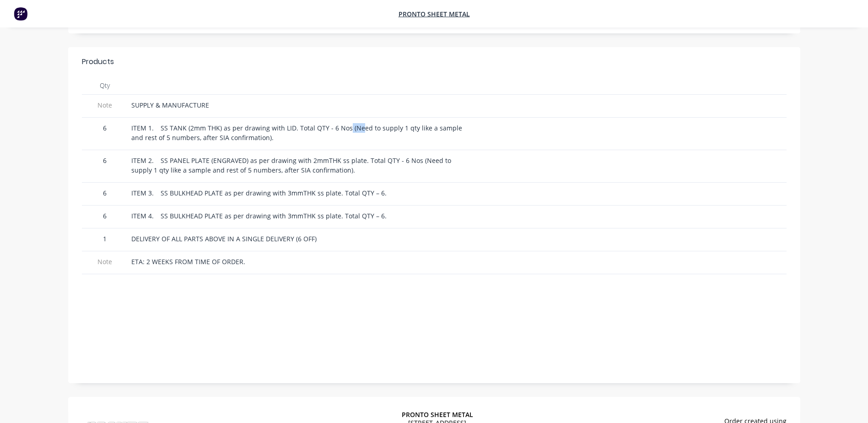  I want to click on span: DELIVERY OF ALL PARTS ABOVE IN A SINGLE DELIVERY (6 OFF), so click(224, 238).